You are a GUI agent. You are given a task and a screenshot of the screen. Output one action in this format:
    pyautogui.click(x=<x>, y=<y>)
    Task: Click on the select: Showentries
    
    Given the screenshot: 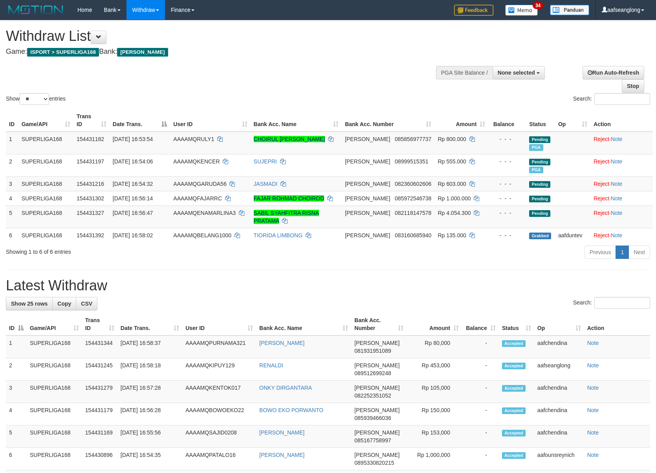 What is the action you would take?
    pyautogui.click(x=34, y=99)
    